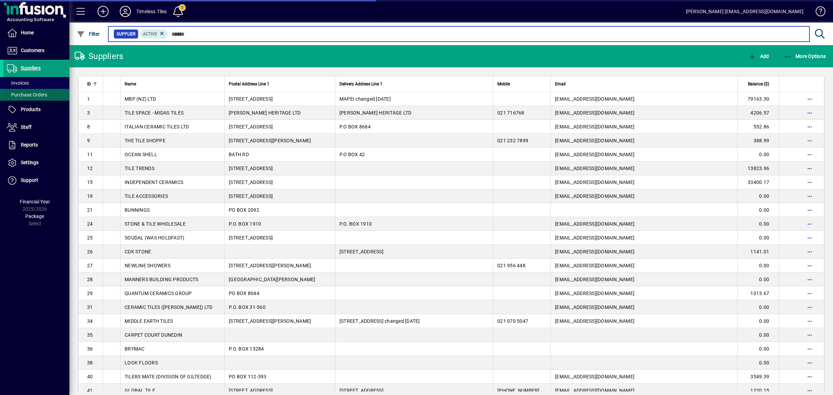 This screenshot has width=833, height=395. What do you see at coordinates (141, 154) in the screenshot?
I see `span: OCEAN SHELL` at bounding box center [141, 154].